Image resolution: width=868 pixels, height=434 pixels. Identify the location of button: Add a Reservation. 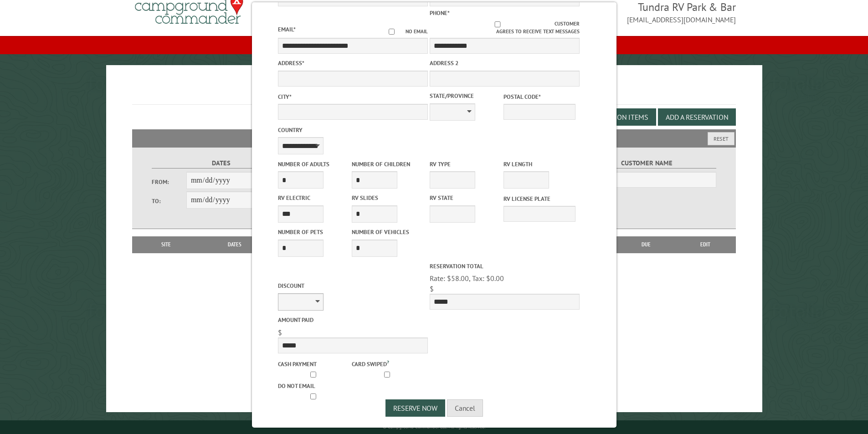
(696, 117).